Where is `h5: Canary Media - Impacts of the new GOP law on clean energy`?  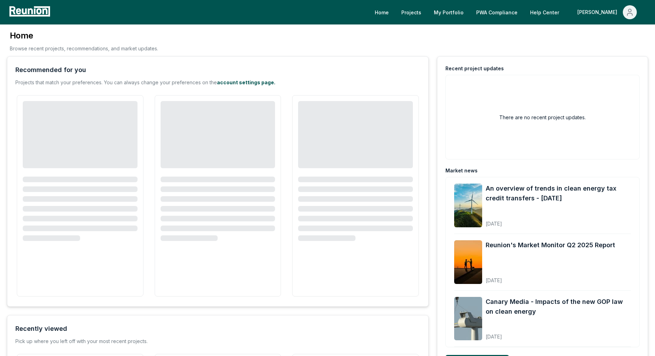
h5: Canary Media - Impacts of the new GOP law on clean energy is located at coordinates (558, 307).